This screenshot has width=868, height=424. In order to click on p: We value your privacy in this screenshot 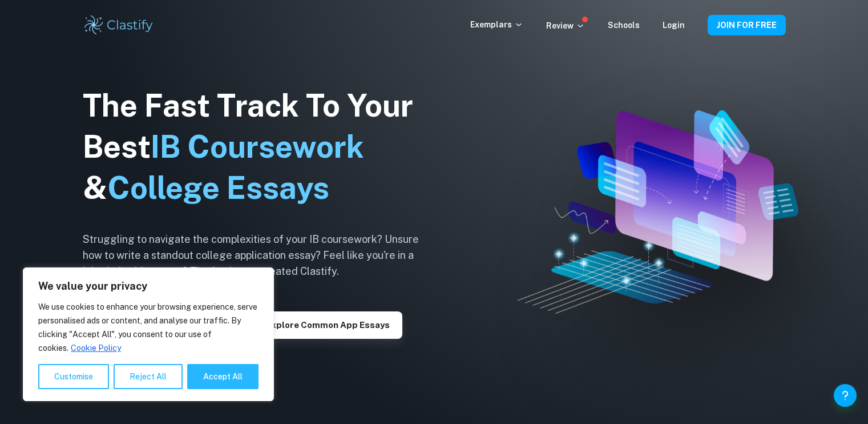, I will do `click(148, 286)`.